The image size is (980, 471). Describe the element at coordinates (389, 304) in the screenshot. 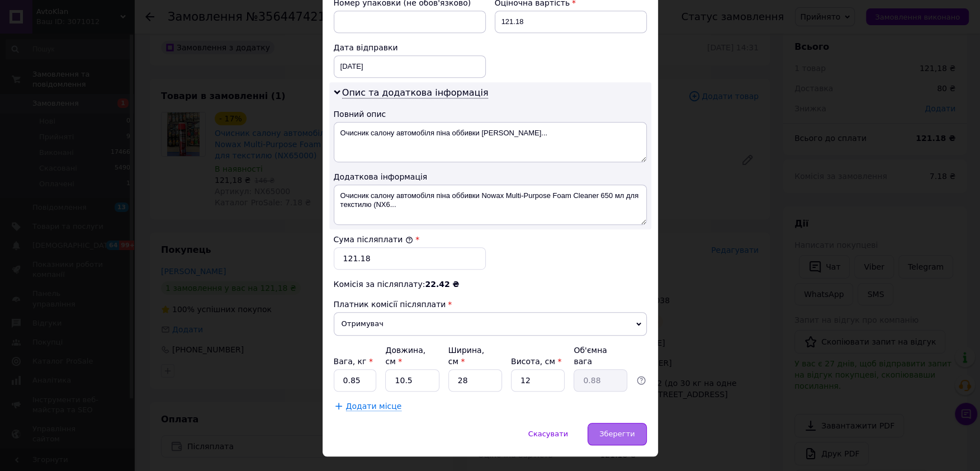

I see `span: Платник комісії післяплати` at that location.